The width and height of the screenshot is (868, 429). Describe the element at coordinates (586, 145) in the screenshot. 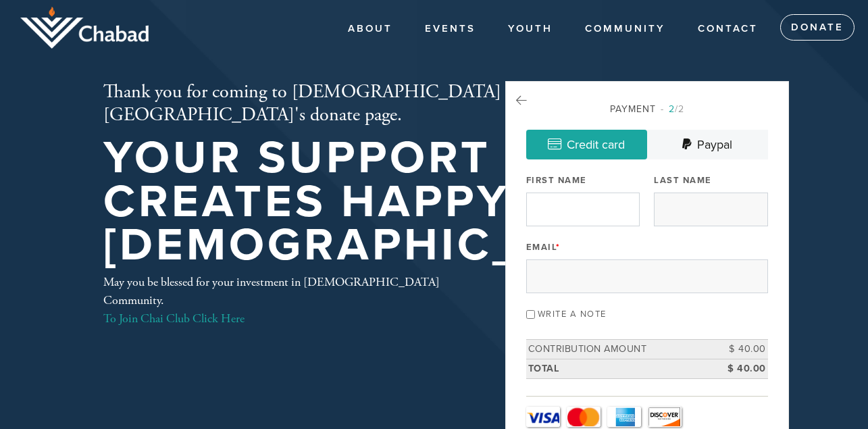

I see `a: Credit card` at that location.